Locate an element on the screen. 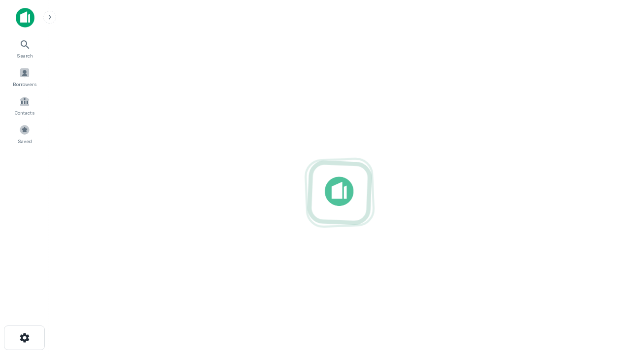 The image size is (630, 354). div: Borrowers is located at coordinates (25, 77).